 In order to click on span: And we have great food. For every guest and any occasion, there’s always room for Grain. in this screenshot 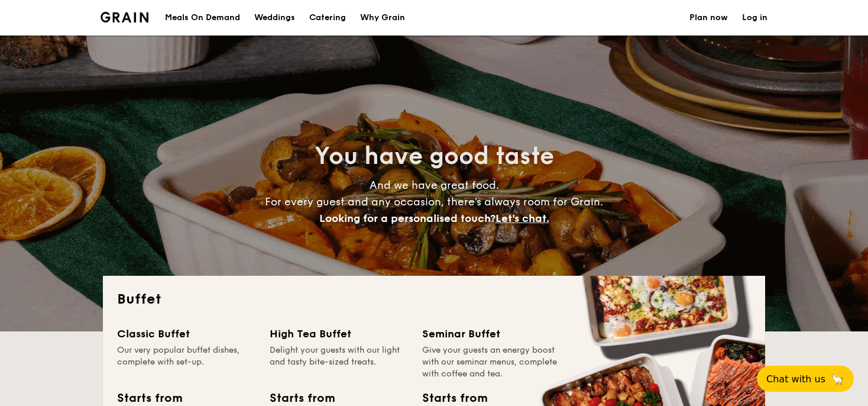, I will do `click(434, 202)`.